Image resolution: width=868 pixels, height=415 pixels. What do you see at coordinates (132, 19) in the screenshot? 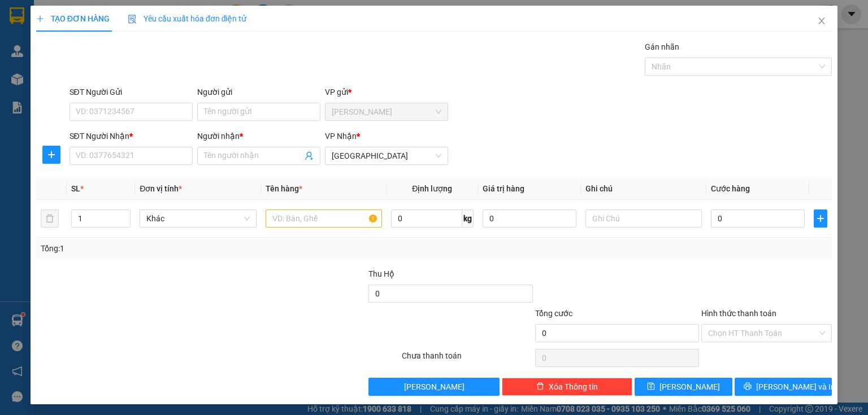
I see `img: icon` at bounding box center [132, 19].